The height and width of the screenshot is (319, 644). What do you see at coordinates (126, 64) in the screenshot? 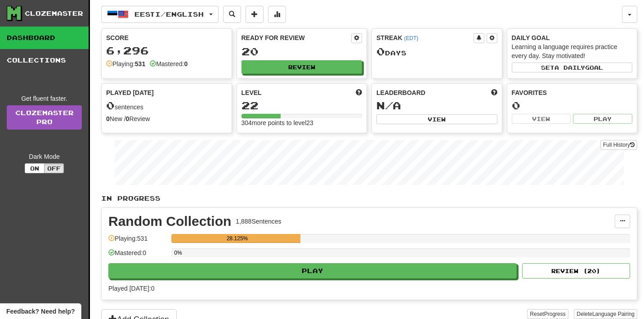
I see `div: Playing:` at bounding box center [126, 64].